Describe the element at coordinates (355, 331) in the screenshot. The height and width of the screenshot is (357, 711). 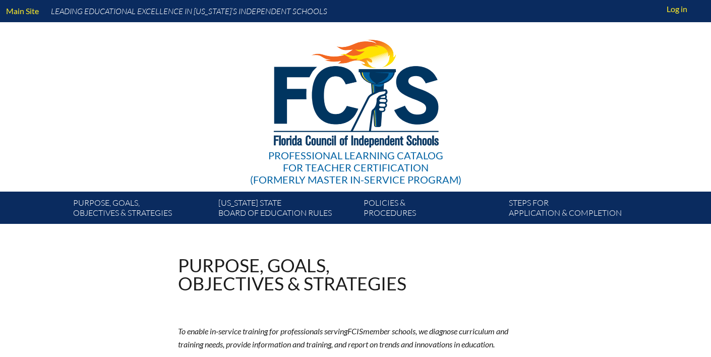
I see `span: FCIS` at that location.